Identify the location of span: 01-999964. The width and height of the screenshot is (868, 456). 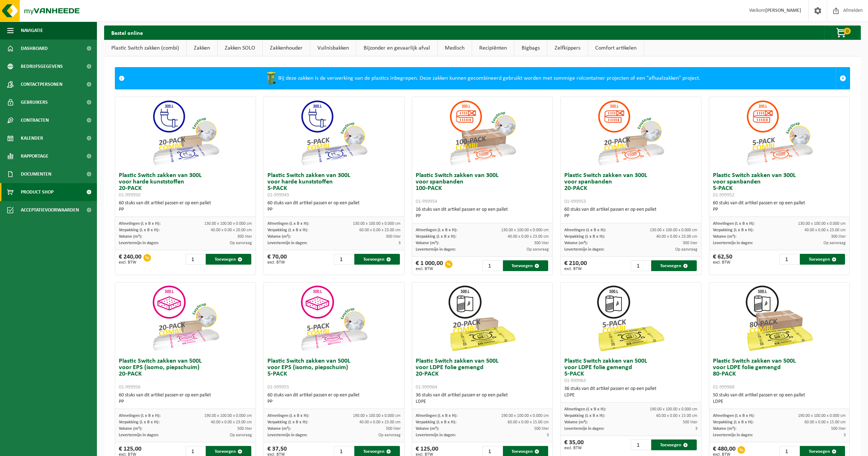
(427, 388).